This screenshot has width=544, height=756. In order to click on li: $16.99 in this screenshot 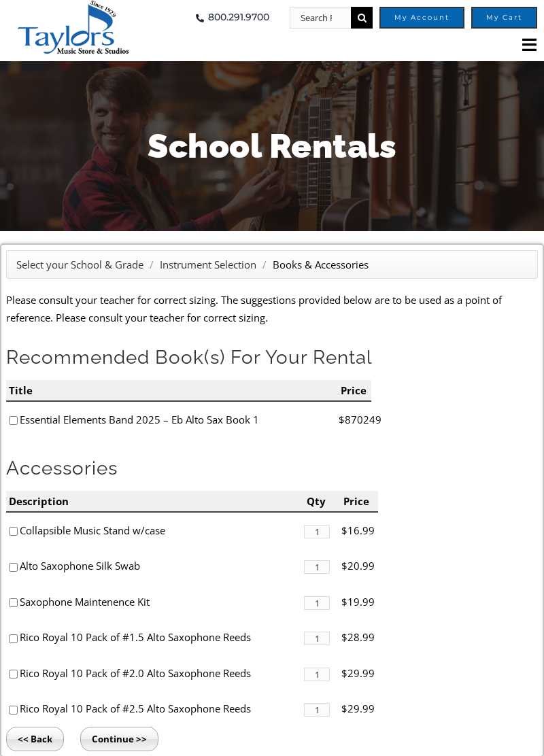, I will do `click(360, 530)`.